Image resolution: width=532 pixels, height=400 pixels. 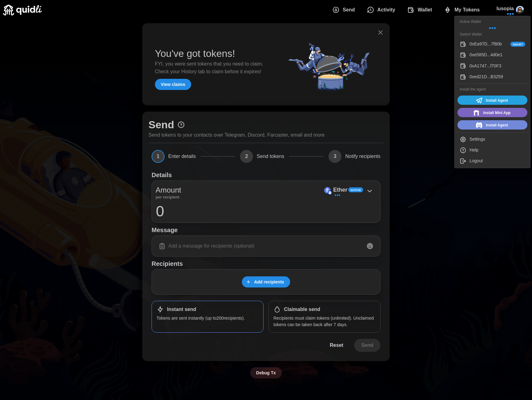 What do you see at coordinates (497, 162) in the screenshot?
I see `div: Logout` at bounding box center [497, 162].